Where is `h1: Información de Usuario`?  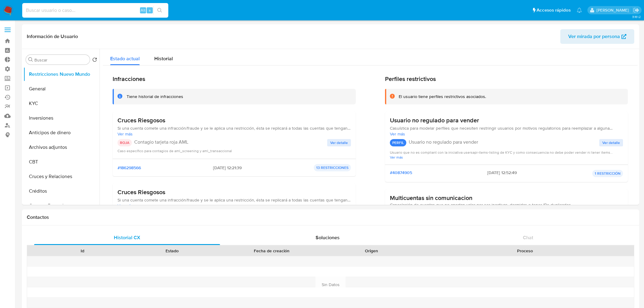
h1: Información de Usuario is located at coordinates (52, 37).